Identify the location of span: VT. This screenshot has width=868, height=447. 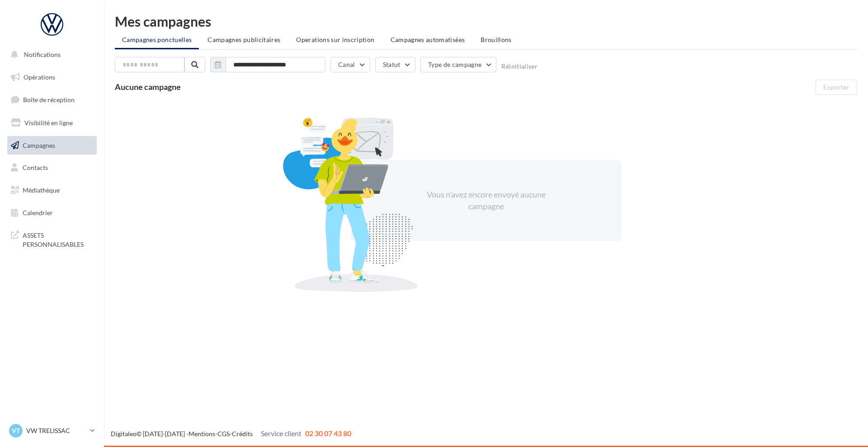
(16, 431).